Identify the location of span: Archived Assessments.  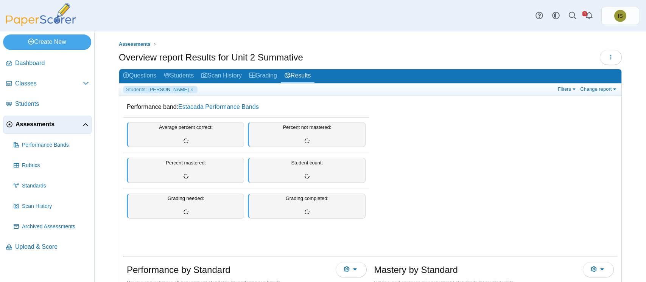
(55, 227).